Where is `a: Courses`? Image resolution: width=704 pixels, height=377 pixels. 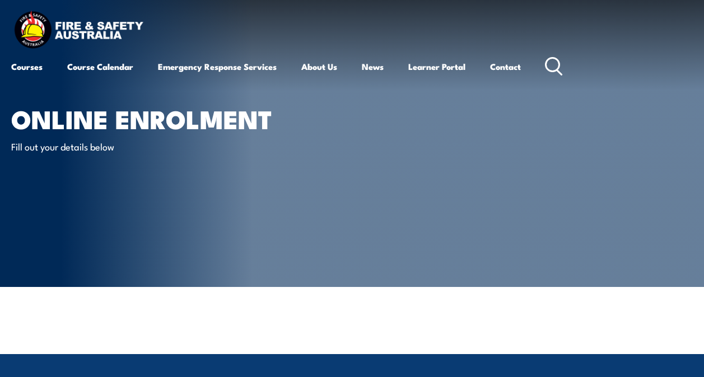
a: Courses is located at coordinates (27, 67).